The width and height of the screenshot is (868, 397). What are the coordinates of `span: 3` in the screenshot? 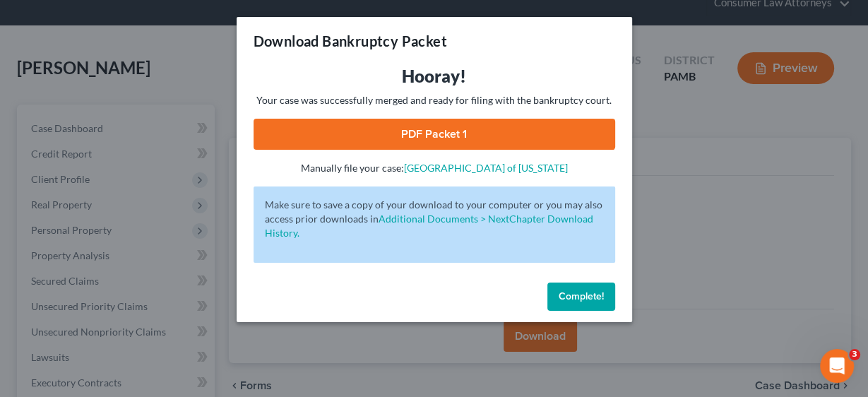 It's located at (855, 354).